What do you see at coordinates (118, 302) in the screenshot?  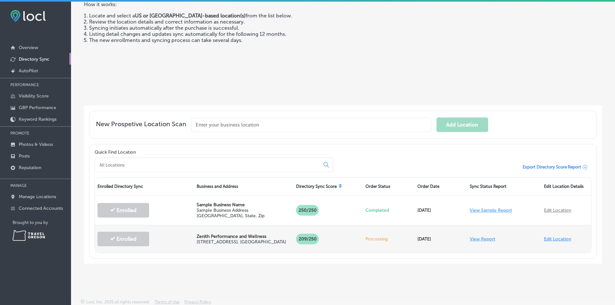 I see `p: Locl, Inc. 2025 all rights reserved.` at bounding box center [118, 302].